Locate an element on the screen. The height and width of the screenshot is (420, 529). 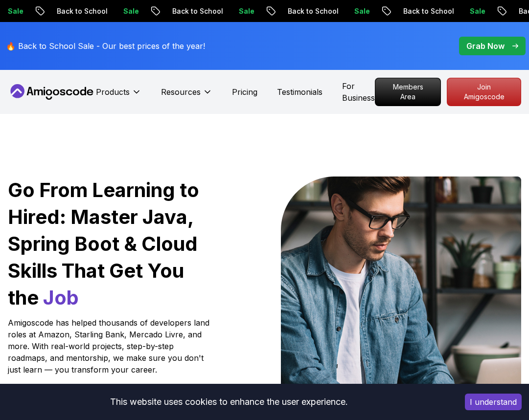
span: Job is located at coordinates (61, 298).